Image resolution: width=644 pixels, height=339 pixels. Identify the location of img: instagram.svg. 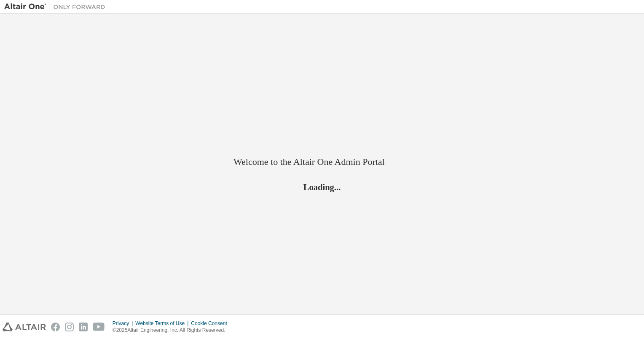
(69, 326).